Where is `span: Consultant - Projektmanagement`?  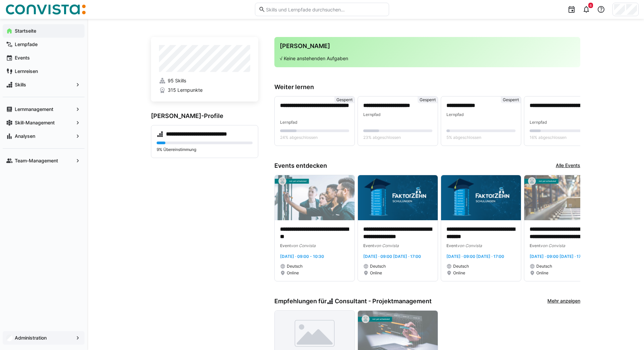
span: Consultant - Projektmanagement is located at coordinates (383, 301).